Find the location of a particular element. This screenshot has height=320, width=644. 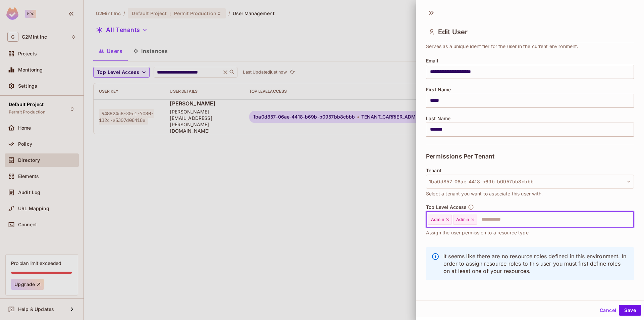

button: 1ba0d857-06ae-4418-b69b-b0957bb8cbbb is located at coordinates (530, 181).